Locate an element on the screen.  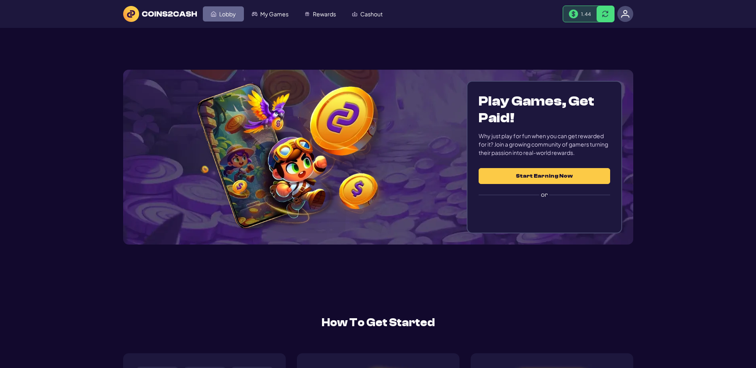
li: Rewards is located at coordinates (320, 14).